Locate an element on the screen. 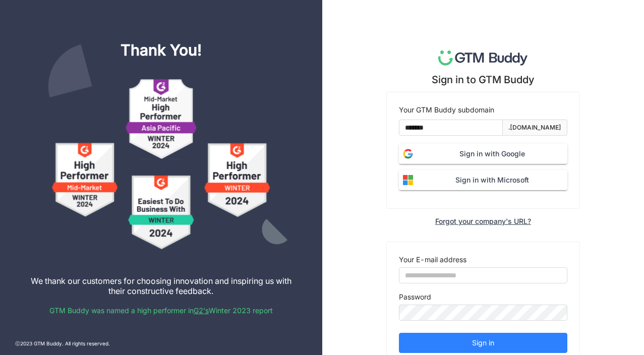  img: login-google.svg is located at coordinates (408, 154).